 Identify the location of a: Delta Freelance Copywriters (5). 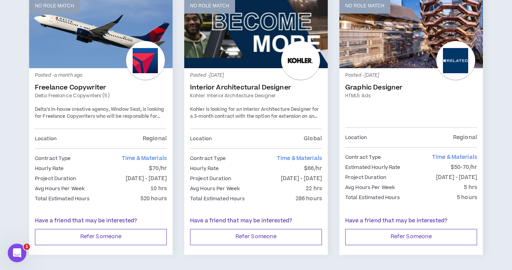
(101, 96).